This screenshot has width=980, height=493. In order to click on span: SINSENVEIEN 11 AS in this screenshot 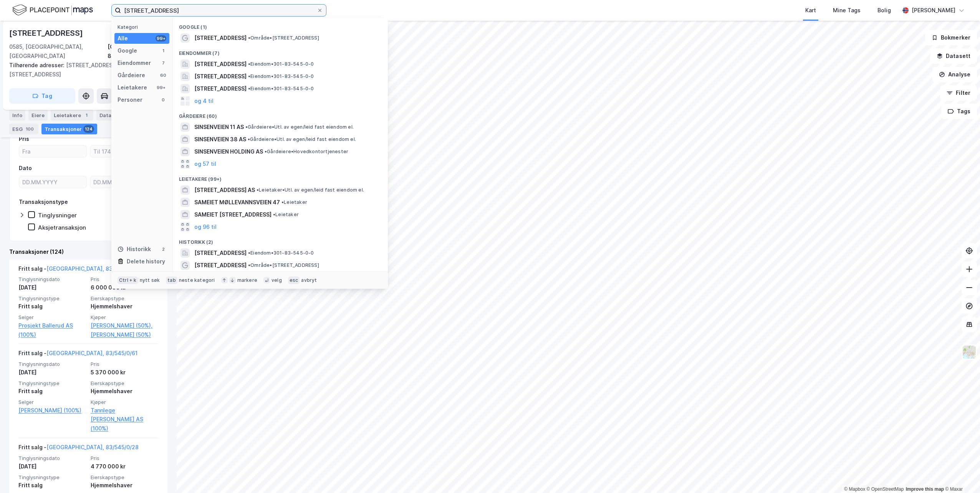, I will do `click(219, 127)`.